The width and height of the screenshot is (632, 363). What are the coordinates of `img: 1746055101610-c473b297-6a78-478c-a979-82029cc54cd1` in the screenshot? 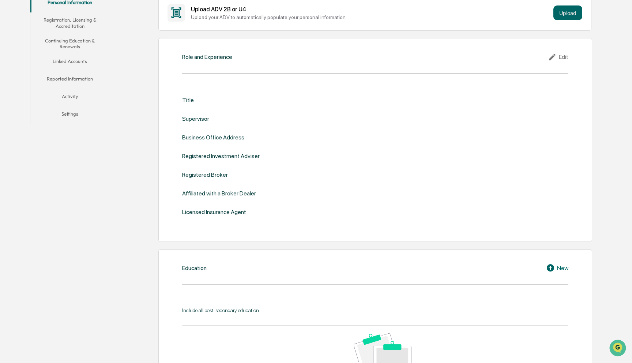 It's located at (14, 63).